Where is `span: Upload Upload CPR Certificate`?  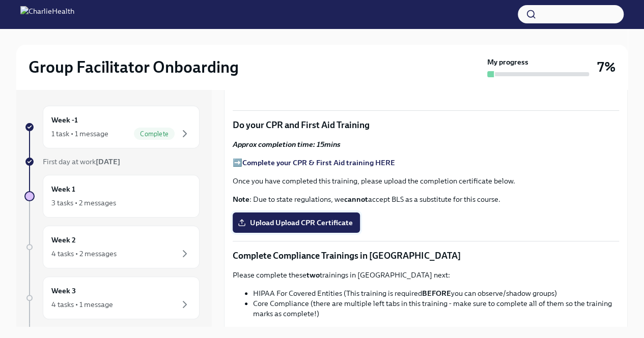 span: Upload Upload CPR Certificate is located at coordinates (296, 223).